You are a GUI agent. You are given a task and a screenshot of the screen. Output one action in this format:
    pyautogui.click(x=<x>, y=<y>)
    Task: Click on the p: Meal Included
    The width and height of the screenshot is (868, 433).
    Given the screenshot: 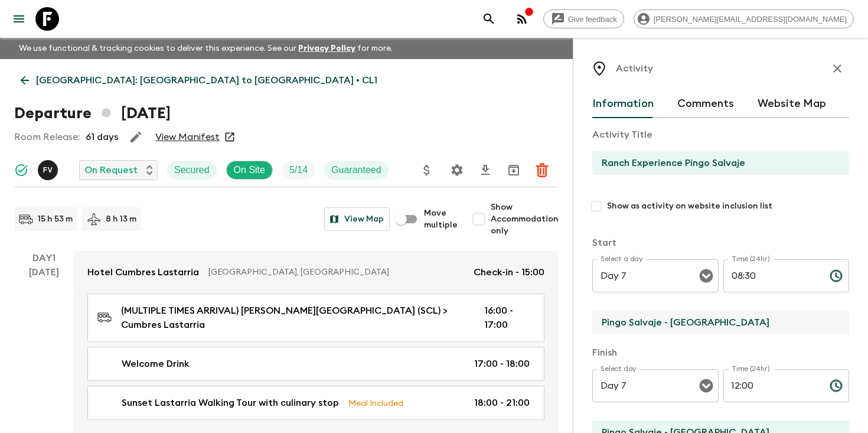 What is the action you would take?
    pyautogui.click(x=375, y=403)
    